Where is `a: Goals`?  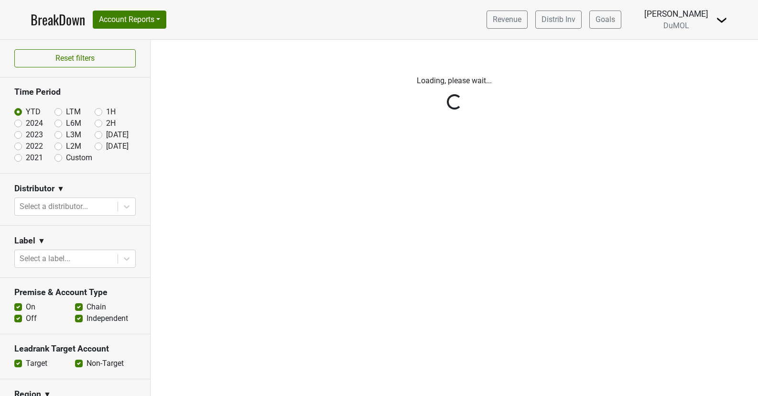 a: Goals is located at coordinates (605, 20).